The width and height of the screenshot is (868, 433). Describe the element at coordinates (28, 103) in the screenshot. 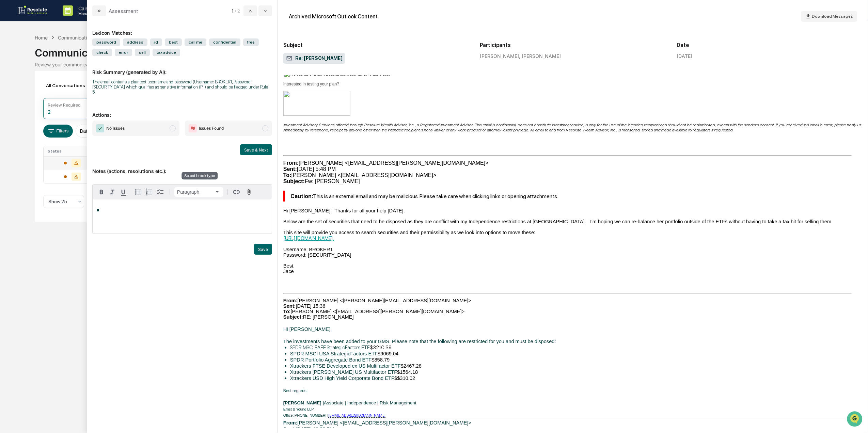

I see `span: Data Lookup` at that location.